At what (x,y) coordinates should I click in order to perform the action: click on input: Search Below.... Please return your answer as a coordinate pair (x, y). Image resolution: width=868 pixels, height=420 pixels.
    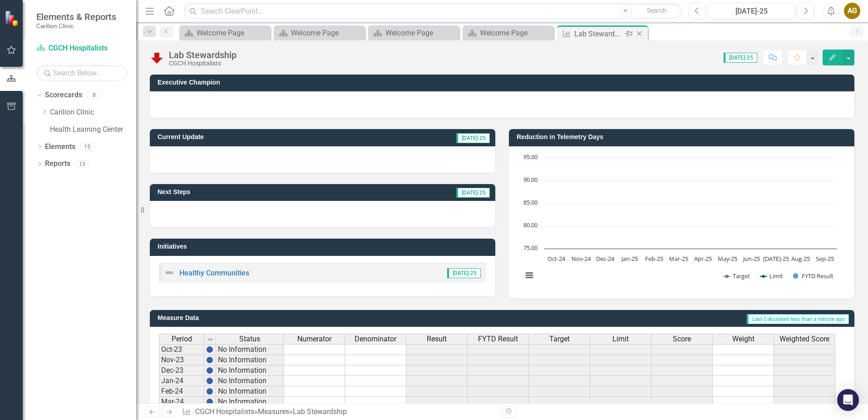
    Looking at the image, I should click on (81, 72).